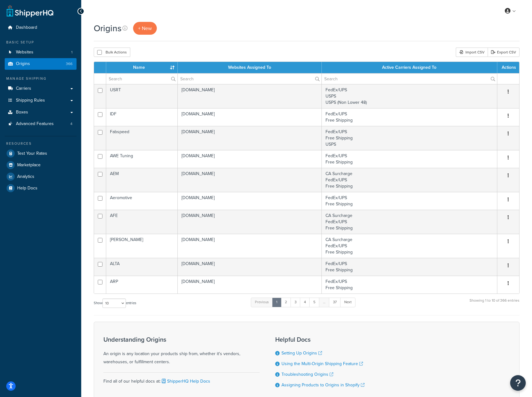 The image size is (532, 397). I want to click on li: Boxes, so click(40, 112).